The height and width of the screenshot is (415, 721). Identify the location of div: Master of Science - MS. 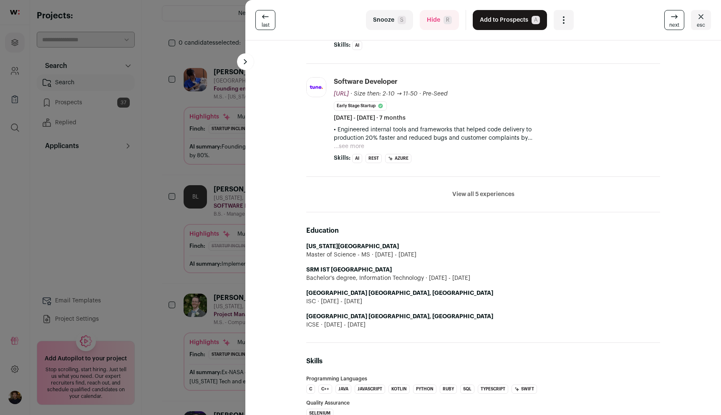
(483, 255).